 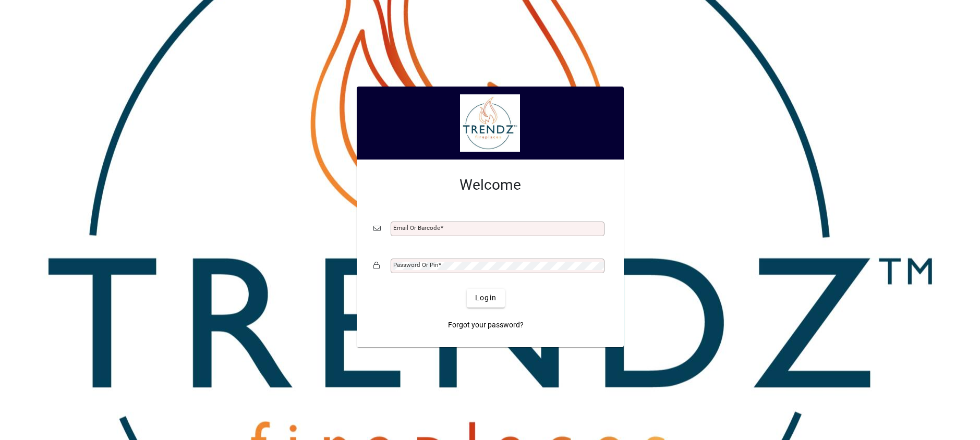 What do you see at coordinates (486, 325) in the screenshot?
I see `span: Forgot your password?` at bounding box center [486, 325].